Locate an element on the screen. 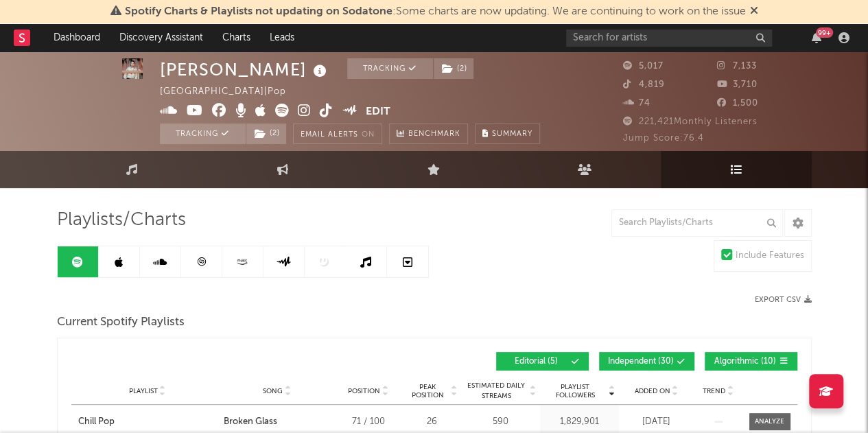 This screenshot has height=433, width=868. span: Summary is located at coordinates (512, 134).